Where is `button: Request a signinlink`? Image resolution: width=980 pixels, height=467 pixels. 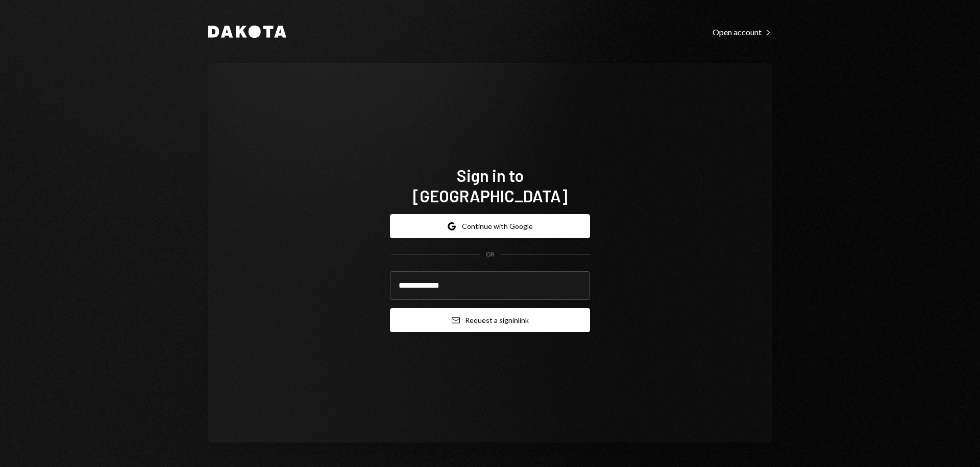 button: Request a signinlink is located at coordinates (490, 320).